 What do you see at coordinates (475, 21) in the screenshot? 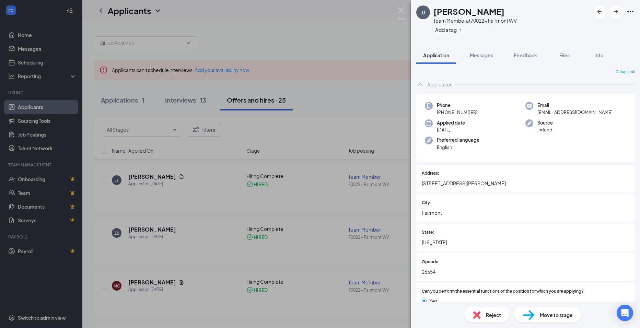
I see `div: Team Member at 70022 - Fairmont WV` at bounding box center [475, 21].